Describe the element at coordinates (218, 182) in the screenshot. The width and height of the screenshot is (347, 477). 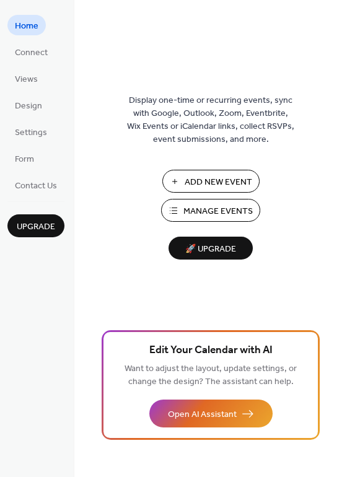
I see `span: Add New Event` at that location.